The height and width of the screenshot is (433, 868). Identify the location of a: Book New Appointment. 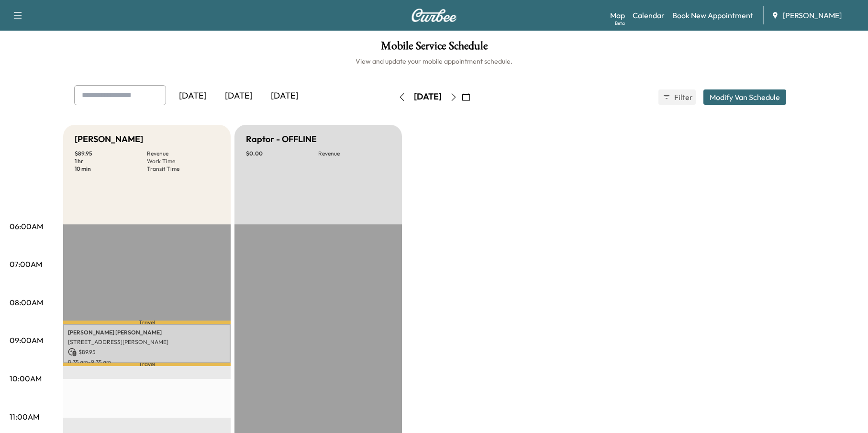
(713, 16).